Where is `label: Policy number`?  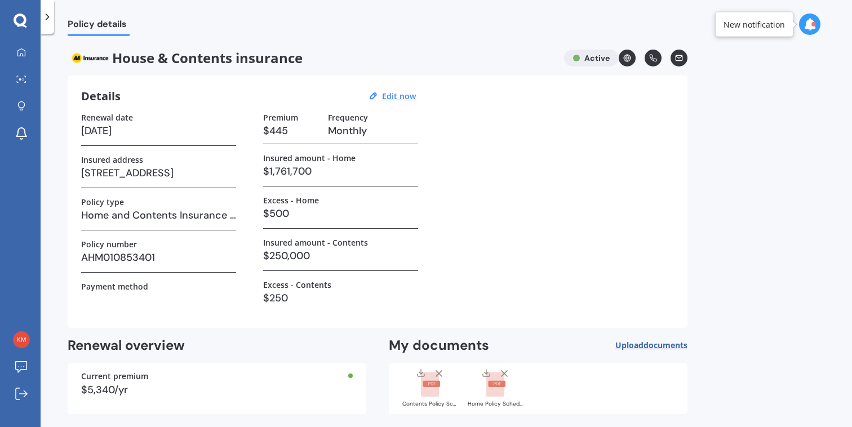 label: Policy number is located at coordinates (109, 244).